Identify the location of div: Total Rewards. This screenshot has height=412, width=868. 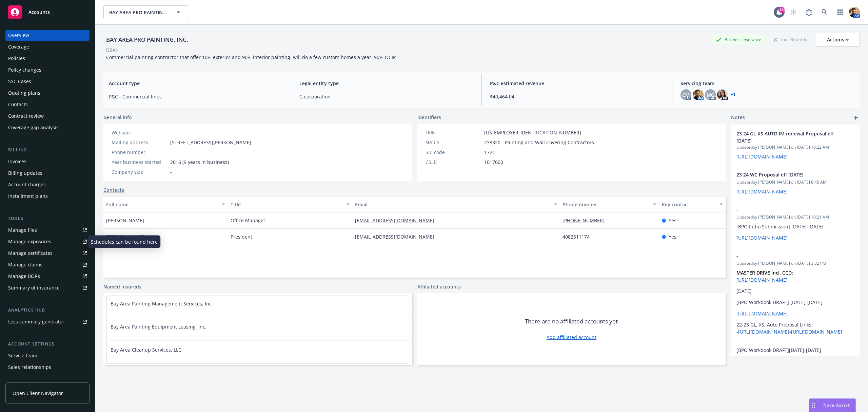
(790, 39).